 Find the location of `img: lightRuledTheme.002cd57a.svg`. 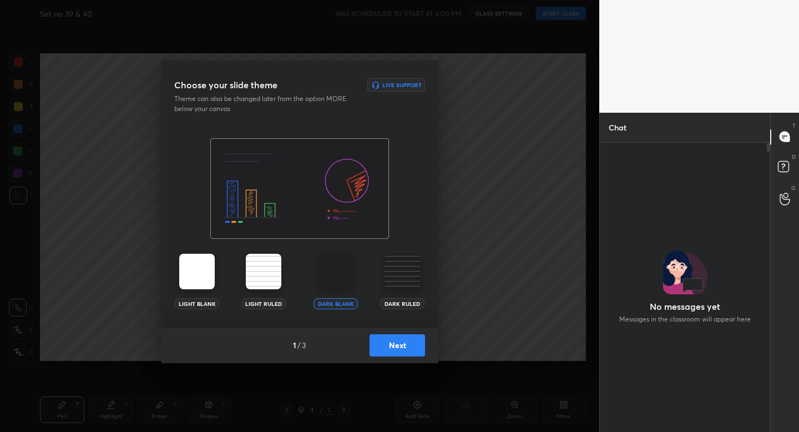

img: lightRuledTheme.002cd57a.svg is located at coordinates (264, 271).